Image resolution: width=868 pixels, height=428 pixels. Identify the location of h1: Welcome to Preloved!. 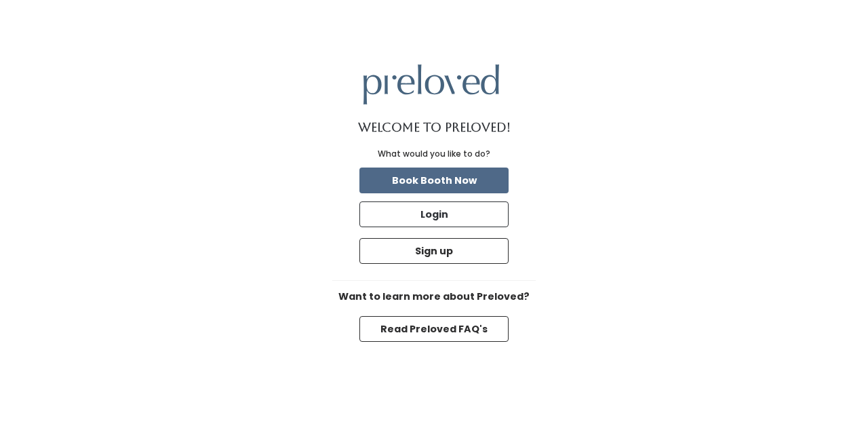
(434, 127).